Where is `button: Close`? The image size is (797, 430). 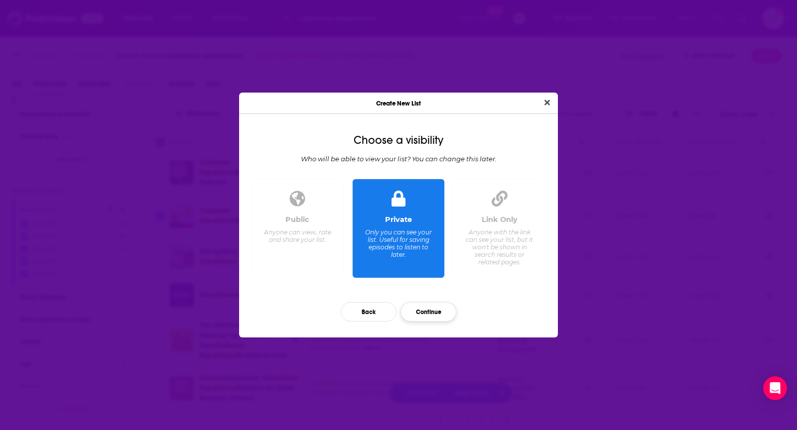
button: Close is located at coordinates (547, 103).